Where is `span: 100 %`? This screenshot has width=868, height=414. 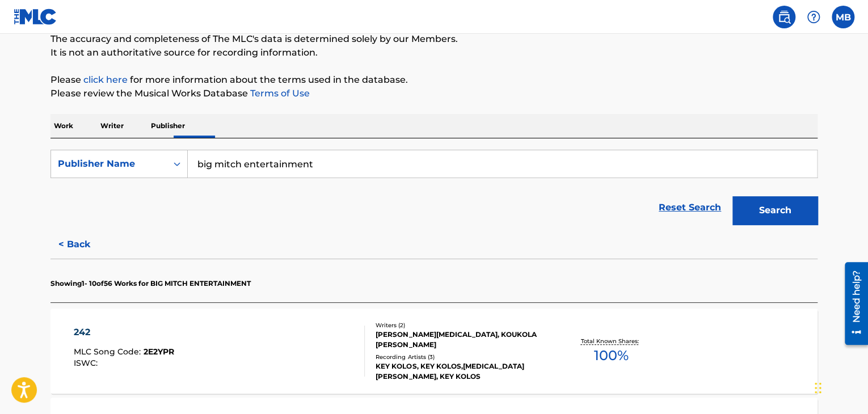 span: 100 % is located at coordinates (610, 355).